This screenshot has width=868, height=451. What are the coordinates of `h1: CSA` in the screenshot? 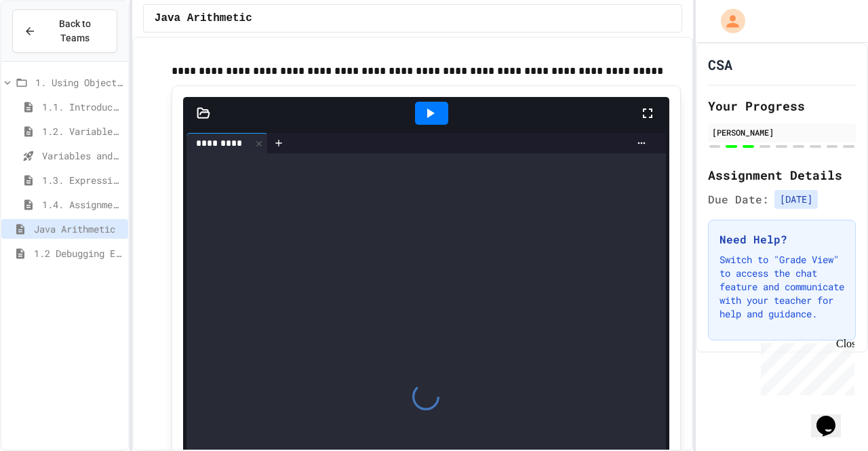 It's located at (720, 65).